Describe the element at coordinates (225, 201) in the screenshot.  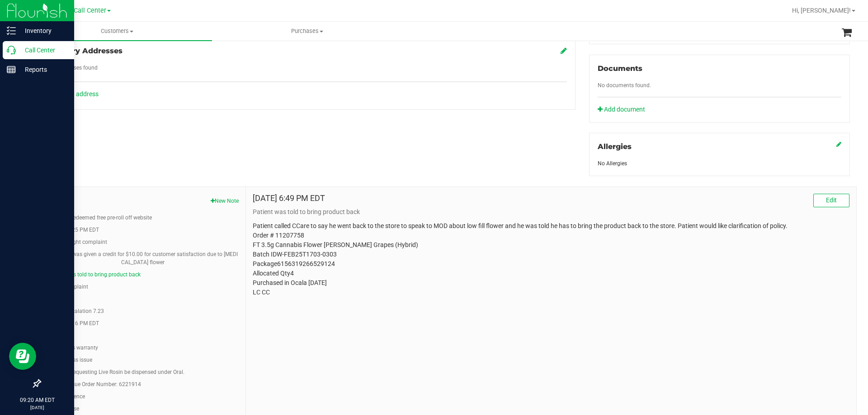
I see `button: New Note` at that location.